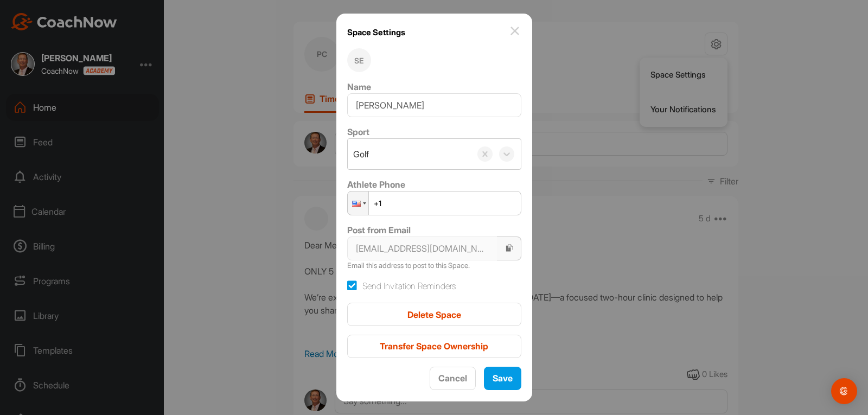 This screenshot has width=868, height=415. I want to click on p: Email this address to post to this Space., so click(434, 266).